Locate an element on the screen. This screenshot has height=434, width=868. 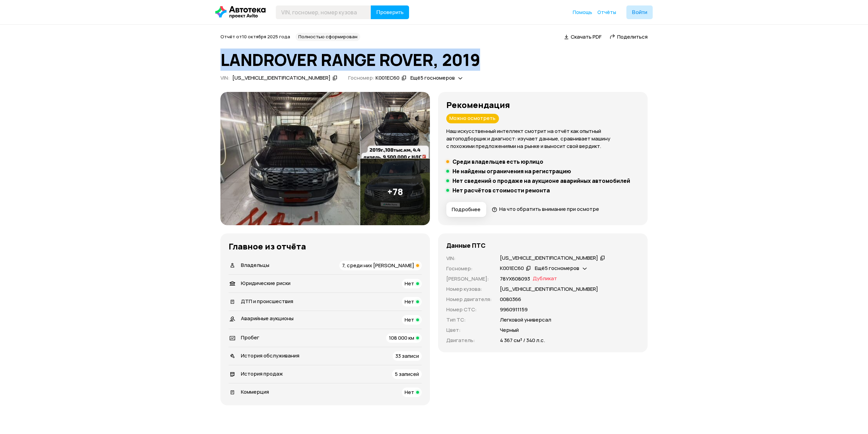
h1: LANDROVER RANGE ROVER, 2019 is located at coordinates (434, 59).